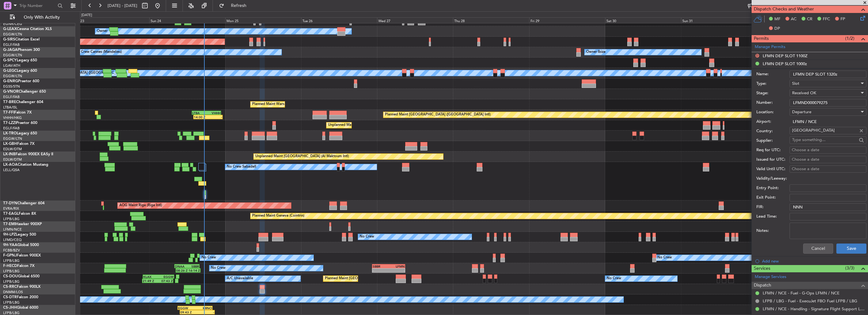  I want to click on div: KLAX, so click(151, 277).